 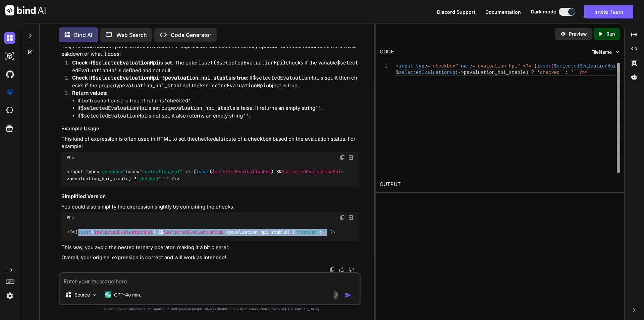 I want to click on p: Preview, so click(x=578, y=34).